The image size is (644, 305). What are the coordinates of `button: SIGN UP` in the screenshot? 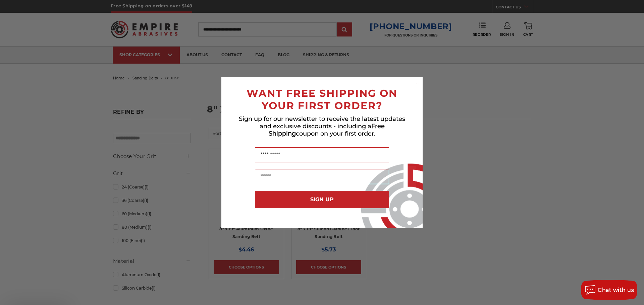 It's located at (322, 200).